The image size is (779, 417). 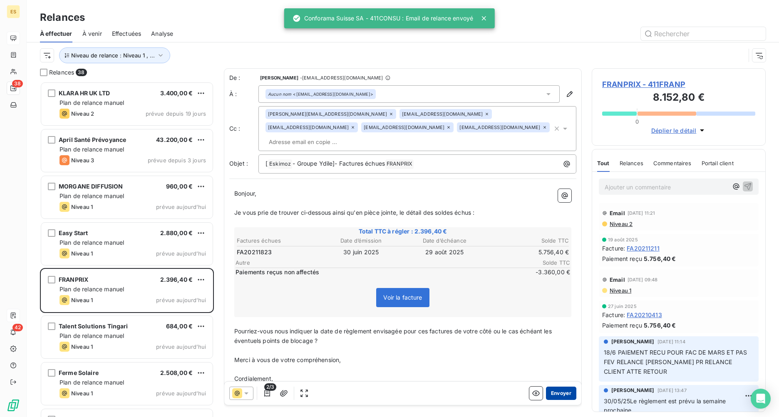 I want to click on span: 2.508,00 €, so click(x=176, y=372).